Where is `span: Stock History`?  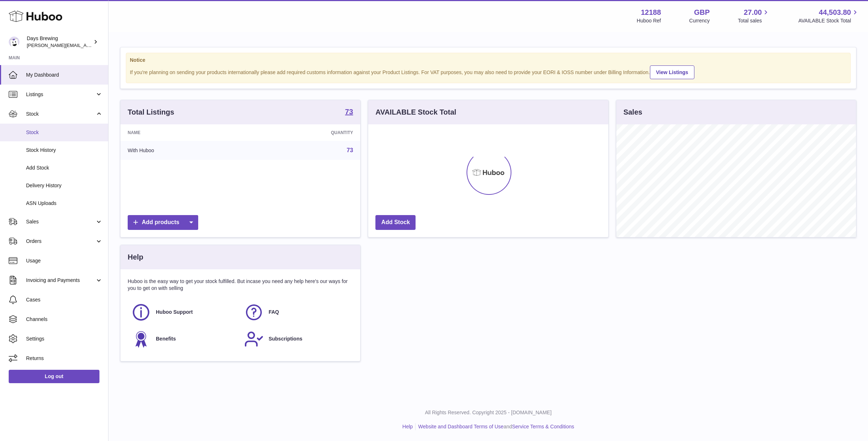
span: Stock History is located at coordinates (64, 150).